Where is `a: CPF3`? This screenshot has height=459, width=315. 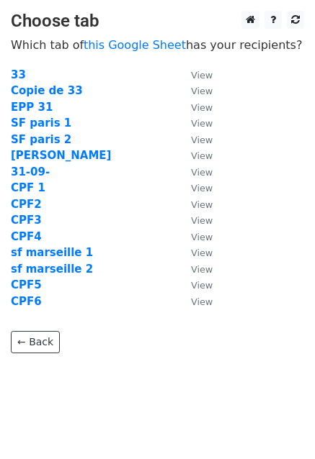
a: CPF3 is located at coordinates (26, 220).